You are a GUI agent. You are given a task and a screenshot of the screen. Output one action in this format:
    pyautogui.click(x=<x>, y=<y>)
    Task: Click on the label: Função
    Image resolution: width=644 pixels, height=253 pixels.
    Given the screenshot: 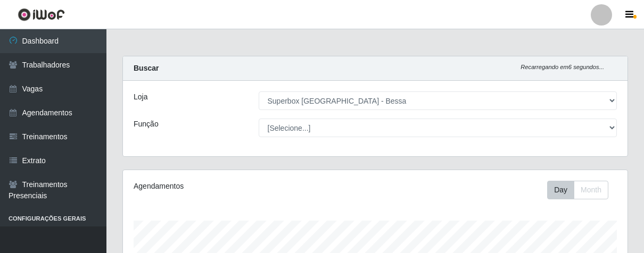 What is the action you would take?
    pyautogui.click(x=146, y=124)
    